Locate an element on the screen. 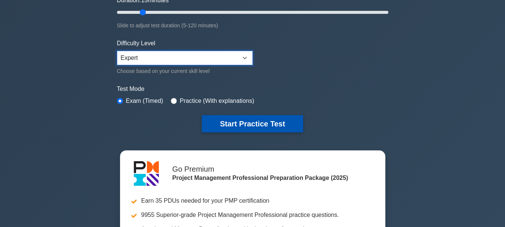 This screenshot has width=505, height=227. div: Slide to adjust test duration (5-120 minutes) is located at coordinates (253, 25).